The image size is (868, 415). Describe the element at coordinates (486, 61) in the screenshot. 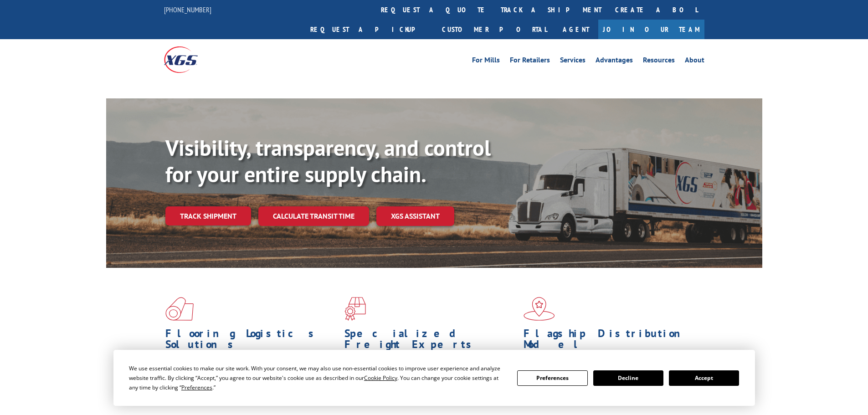

I see `a: For Mills` at that location.